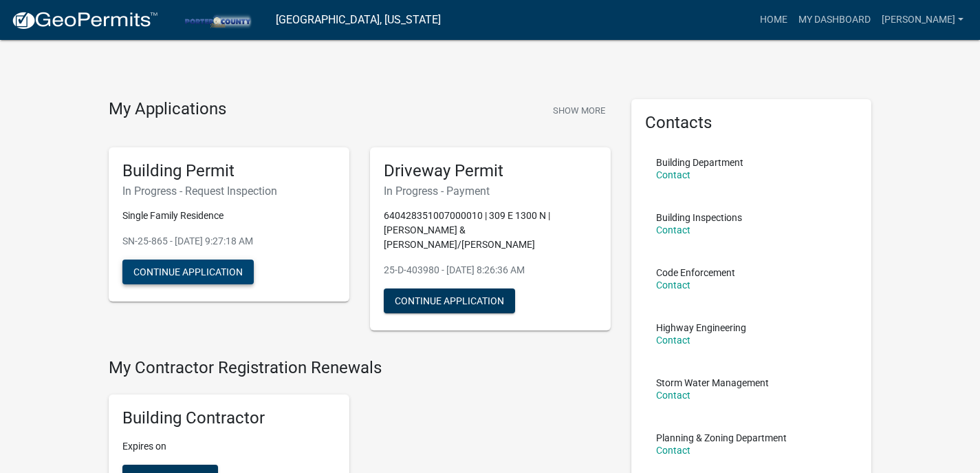  Describe the element at coordinates (229, 446) in the screenshot. I see `p: Expires on` at that location.